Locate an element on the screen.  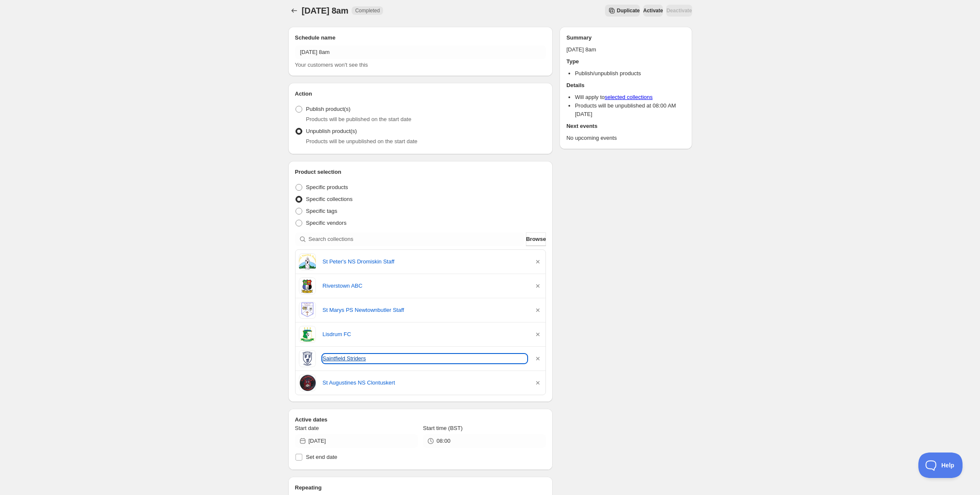
h2: Details is located at coordinates (625, 85).